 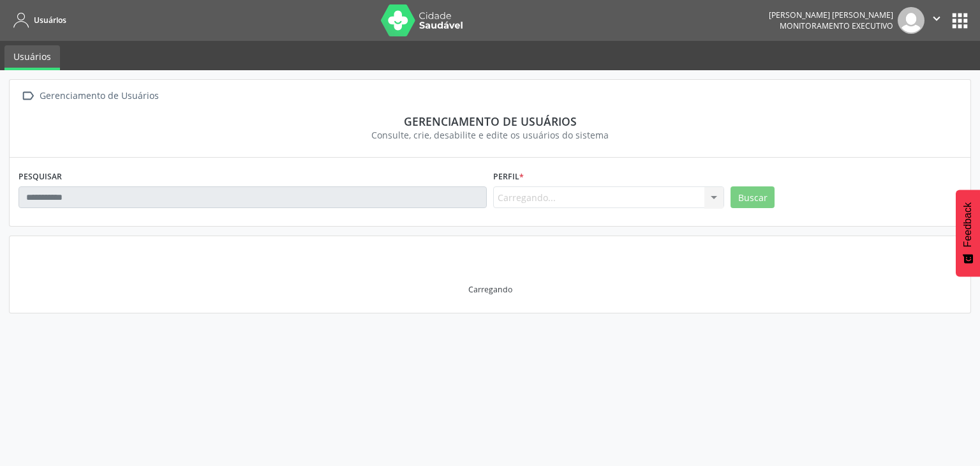 What do you see at coordinates (508, 177) in the screenshot?
I see `label: Perfil` at bounding box center [508, 177].